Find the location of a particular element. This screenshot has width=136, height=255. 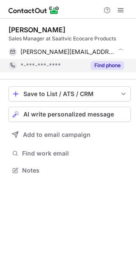

span: Find work email is located at coordinates (75, 153).